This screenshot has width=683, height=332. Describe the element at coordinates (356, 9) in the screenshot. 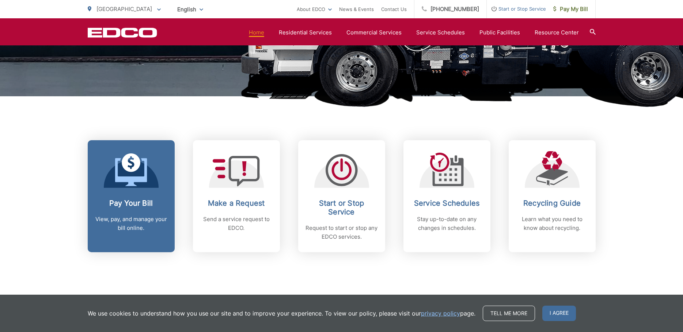

I see `a: News & Events` at that location.